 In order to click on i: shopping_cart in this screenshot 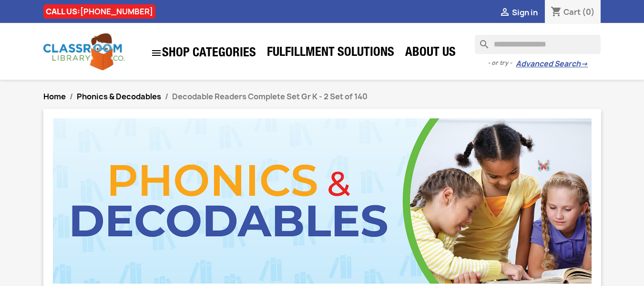, I will do `click(556, 13)`.